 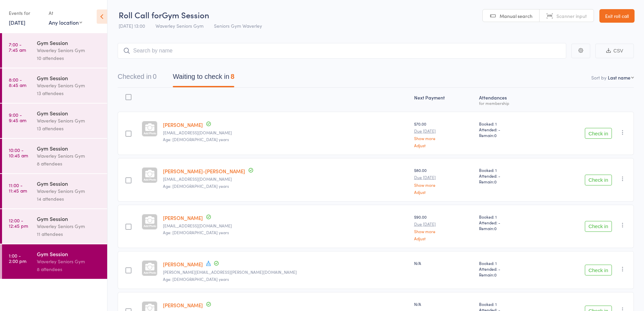 I want to click on time: 9:00 - 9:45 am, so click(x=18, y=118).